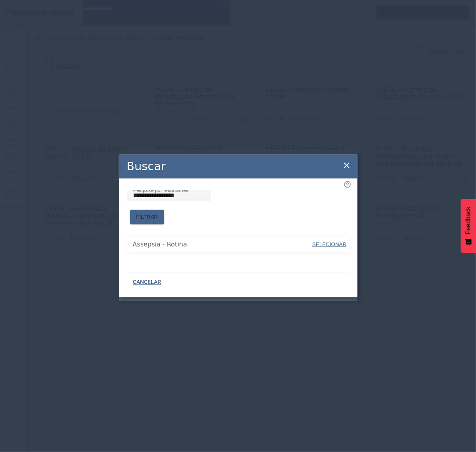  What do you see at coordinates (222, 244) in the screenshot?
I see `span: Assepsia - Rotina` at bounding box center [222, 244].